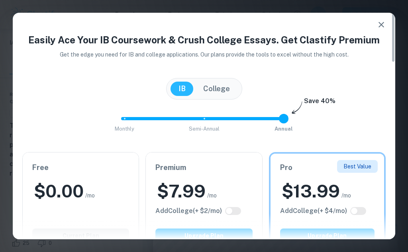 The height and width of the screenshot is (252, 408). What do you see at coordinates (204, 129) in the screenshot?
I see `span: Semi-Annual` at bounding box center [204, 129].